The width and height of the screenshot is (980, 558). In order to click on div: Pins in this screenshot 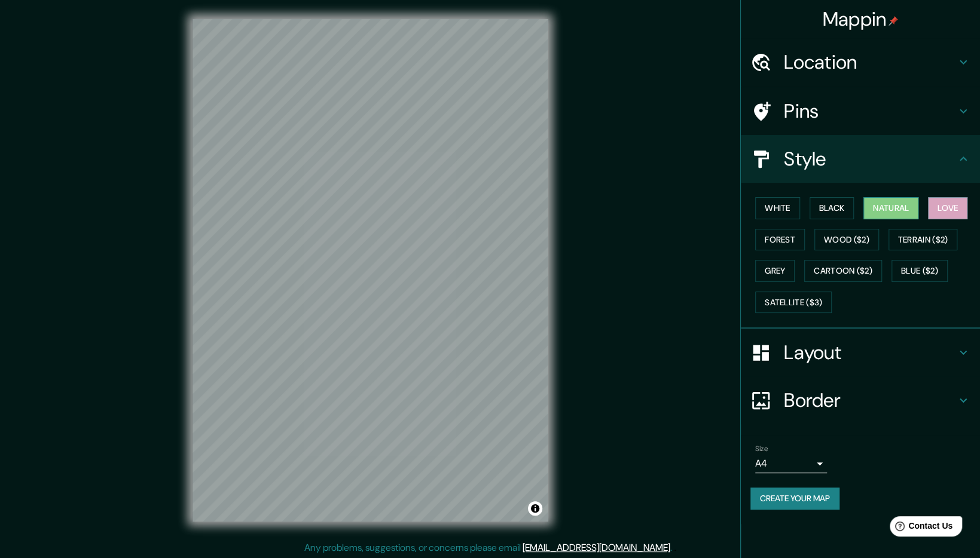, I will do `click(860, 111)`.